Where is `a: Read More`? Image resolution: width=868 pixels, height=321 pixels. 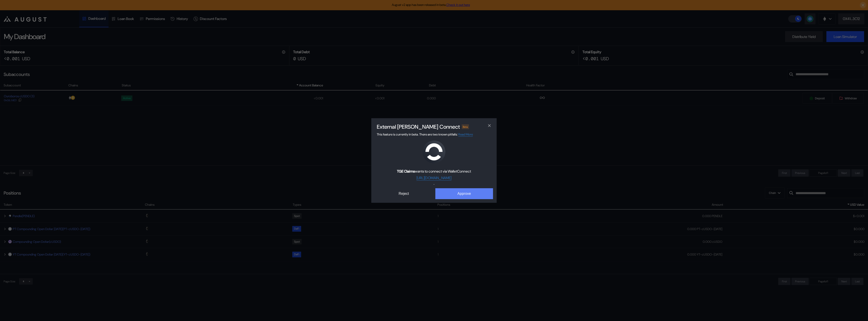
a: Read More is located at coordinates (466, 134).